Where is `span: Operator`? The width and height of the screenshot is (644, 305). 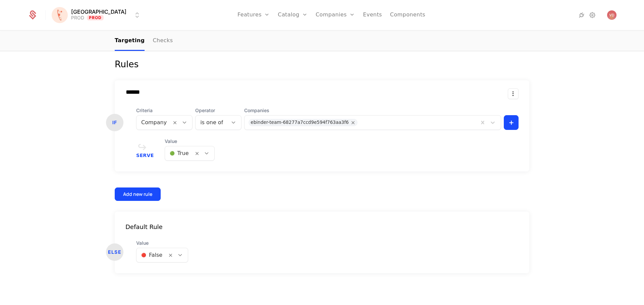 span: Operator is located at coordinates (218, 110).